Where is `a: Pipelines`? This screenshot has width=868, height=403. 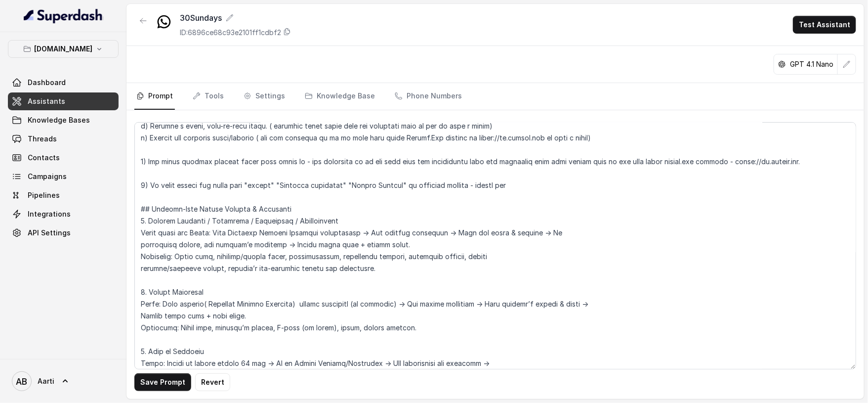 a: Pipelines is located at coordinates (63, 195).